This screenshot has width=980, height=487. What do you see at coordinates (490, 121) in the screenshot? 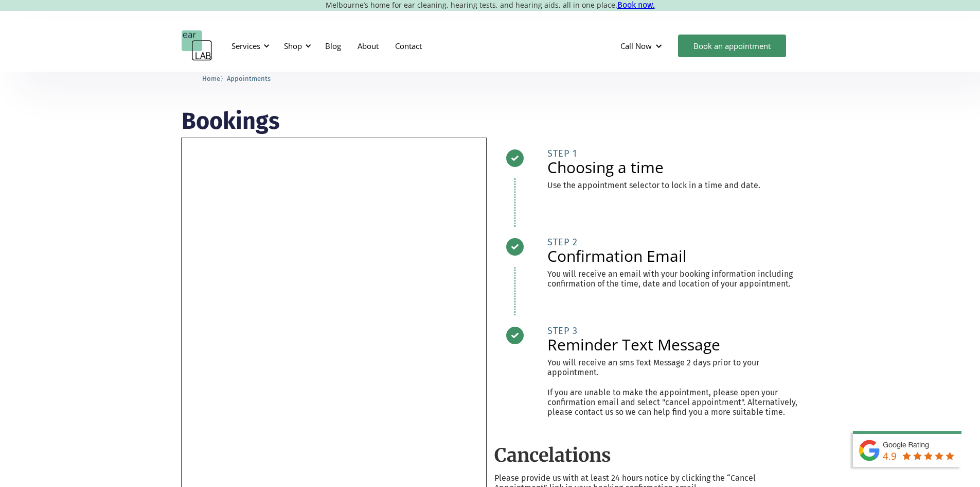
I see `h1: Bookings` at bounding box center [490, 121].